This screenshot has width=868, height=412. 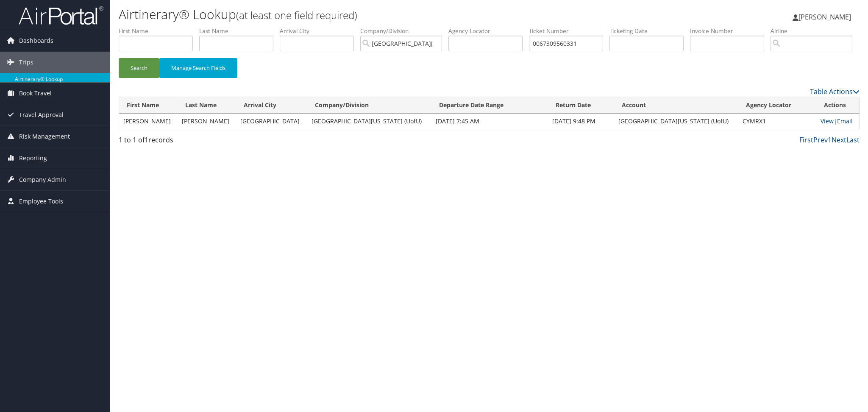 I want to click on a: View, so click(x=827, y=121).